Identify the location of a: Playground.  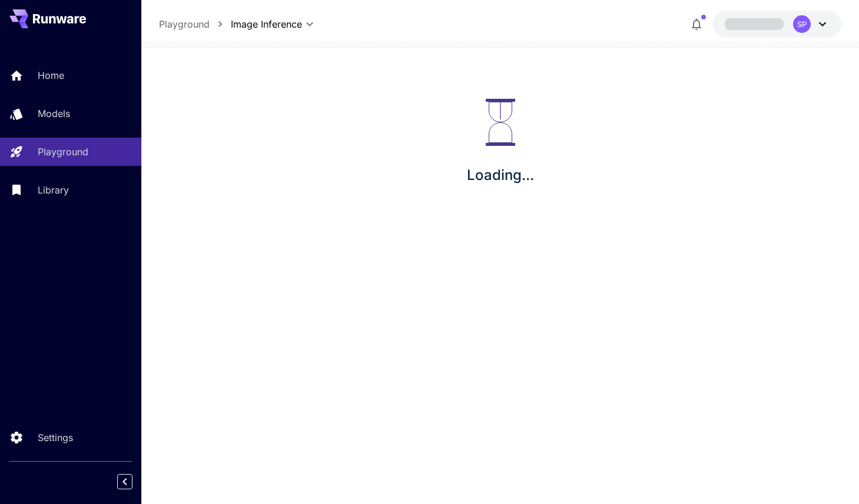
(184, 24).